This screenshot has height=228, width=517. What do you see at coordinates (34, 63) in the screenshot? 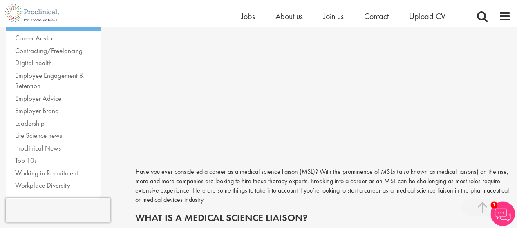
I see `a: Digital health` at bounding box center [34, 63].